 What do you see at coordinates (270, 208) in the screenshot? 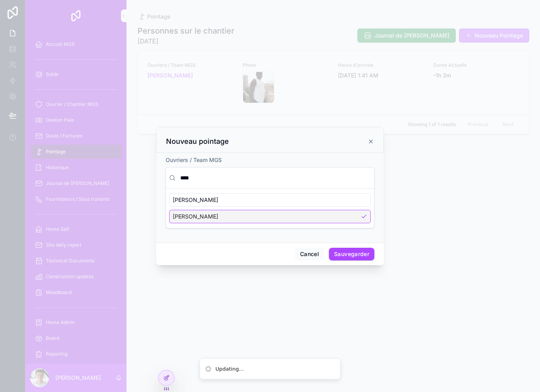
I see `div: Suggestions` at bounding box center [270, 208].